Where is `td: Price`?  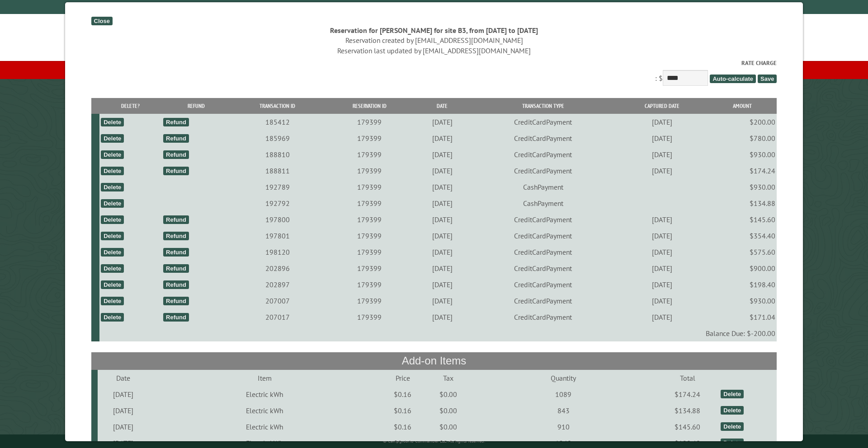 td: Price is located at coordinates (402, 378).